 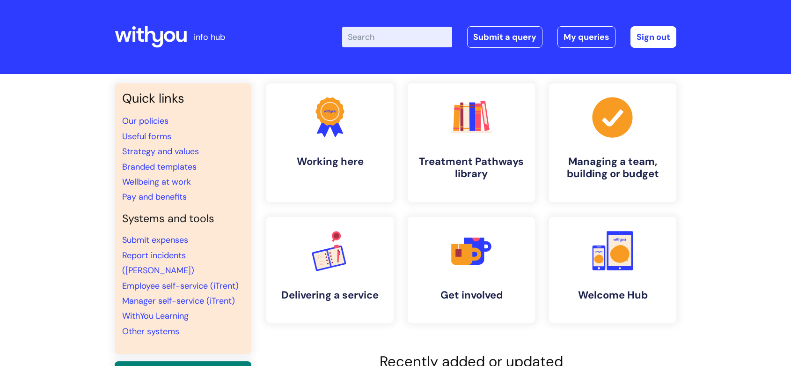 What do you see at coordinates (587, 37) in the screenshot?
I see `a: My queries` at bounding box center [587, 37].